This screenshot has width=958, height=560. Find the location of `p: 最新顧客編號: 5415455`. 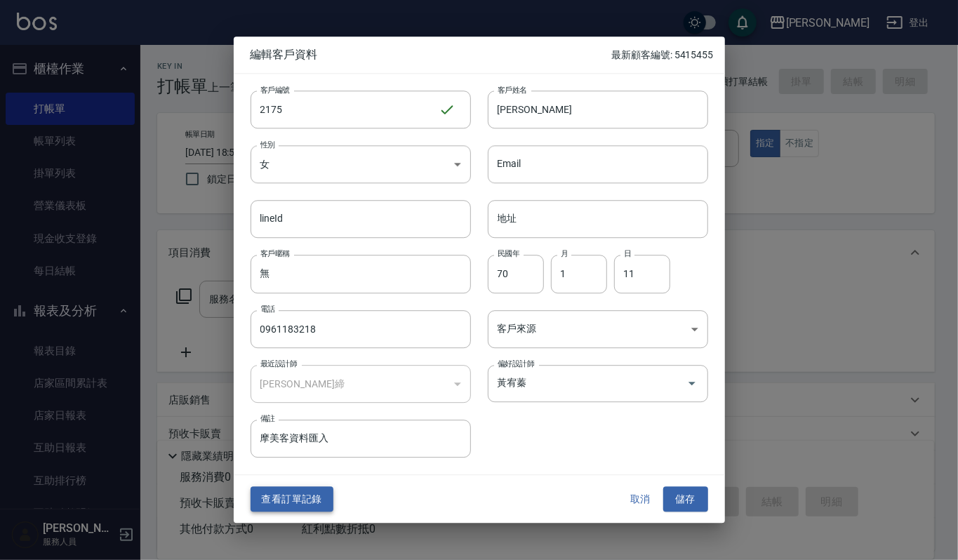

p: 最新顧客編號: 5415455 is located at coordinates (662, 55).